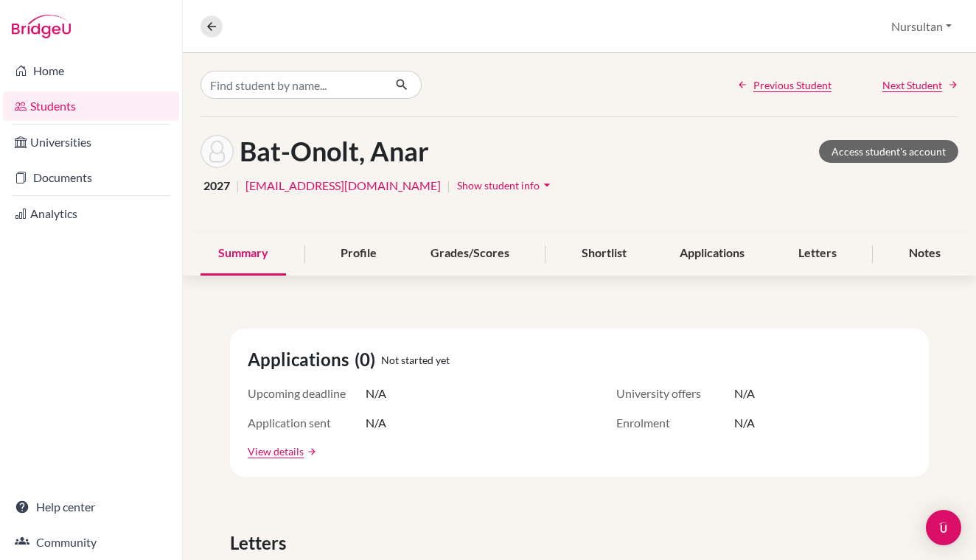 Image resolution: width=976 pixels, height=560 pixels. I want to click on div: Summary, so click(243, 253).